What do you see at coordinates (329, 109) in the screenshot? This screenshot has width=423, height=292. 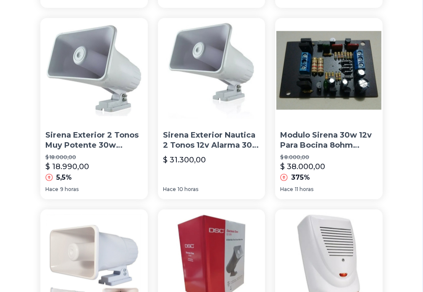 I see `a: Modulo Sirena 30w 12v Para Bocina 8ohm AmbulanciaModulo Sirena 30w 12v Para Bocina 8ohm Ambulanci...` at bounding box center [329, 109].